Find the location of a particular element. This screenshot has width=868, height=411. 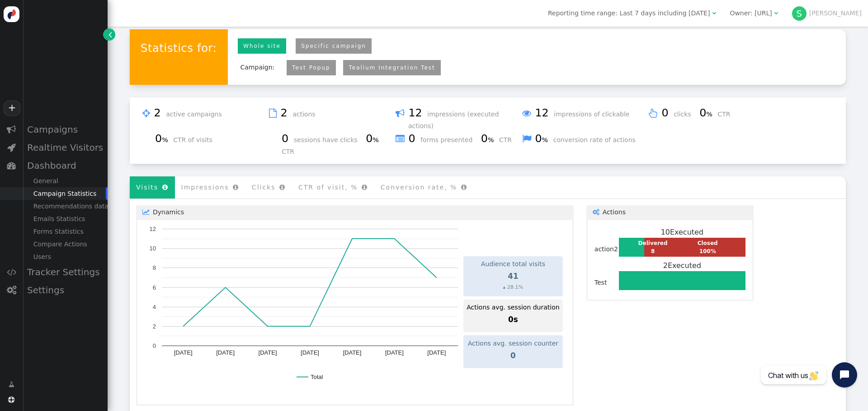

div: Compare Actions is located at coordinates (65, 244).